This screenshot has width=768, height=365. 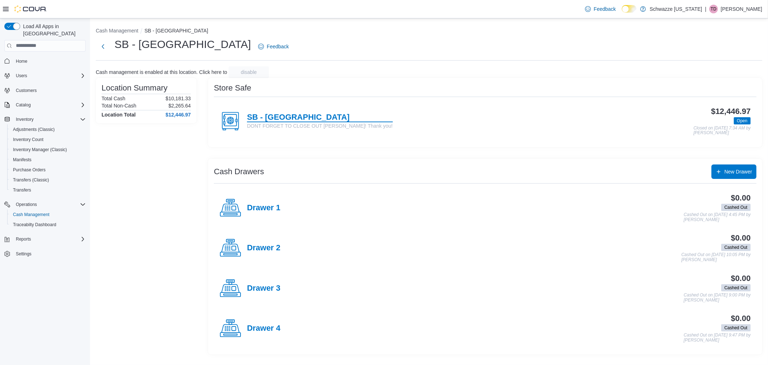 I want to click on input: Dark Mode, so click(x=630, y=9).